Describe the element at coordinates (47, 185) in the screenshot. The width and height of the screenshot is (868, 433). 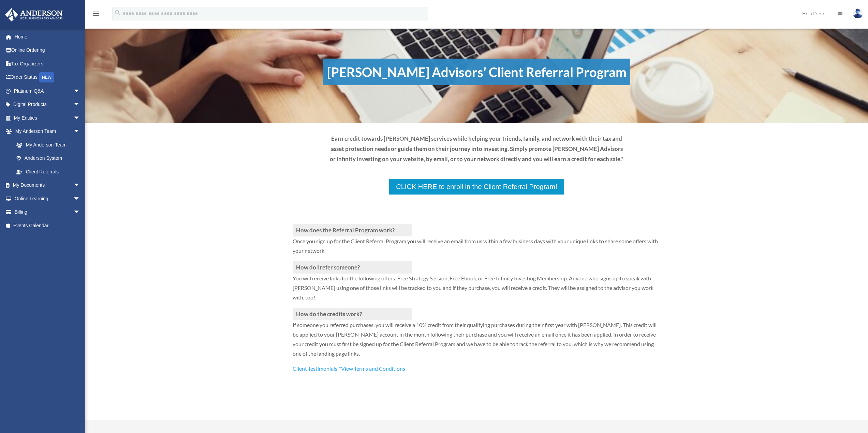
I see `a: My Documentsarrow_drop_down` at that location.